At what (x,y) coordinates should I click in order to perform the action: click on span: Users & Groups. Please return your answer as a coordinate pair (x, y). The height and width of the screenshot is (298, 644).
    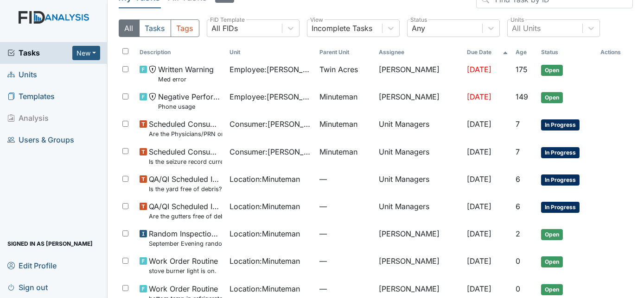
    Looking at the image, I should click on (41, 140).